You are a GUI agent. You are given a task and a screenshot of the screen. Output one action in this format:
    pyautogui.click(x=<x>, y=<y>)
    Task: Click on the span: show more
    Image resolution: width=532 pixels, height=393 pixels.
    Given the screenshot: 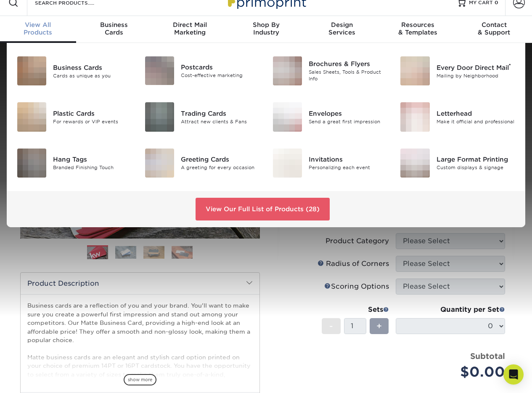 What is the action you would take?
    pyautogui.click(x=140, y=379)
    